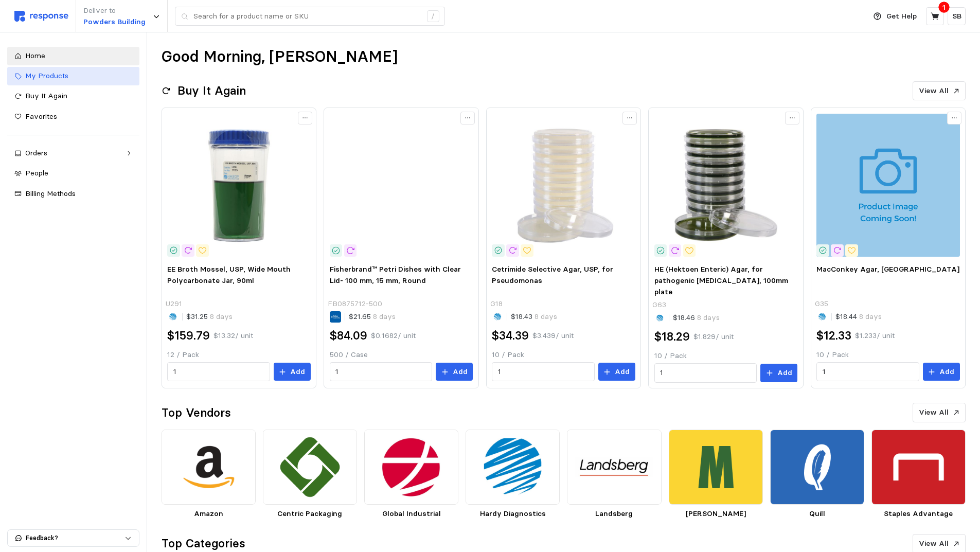 The width and height of the screenshot is (980, 552). I want to click on span: Fisherbrand™ Petri Dishes with Clear Lid- 100 mm, 15 mm, Round, so click(395, 275).